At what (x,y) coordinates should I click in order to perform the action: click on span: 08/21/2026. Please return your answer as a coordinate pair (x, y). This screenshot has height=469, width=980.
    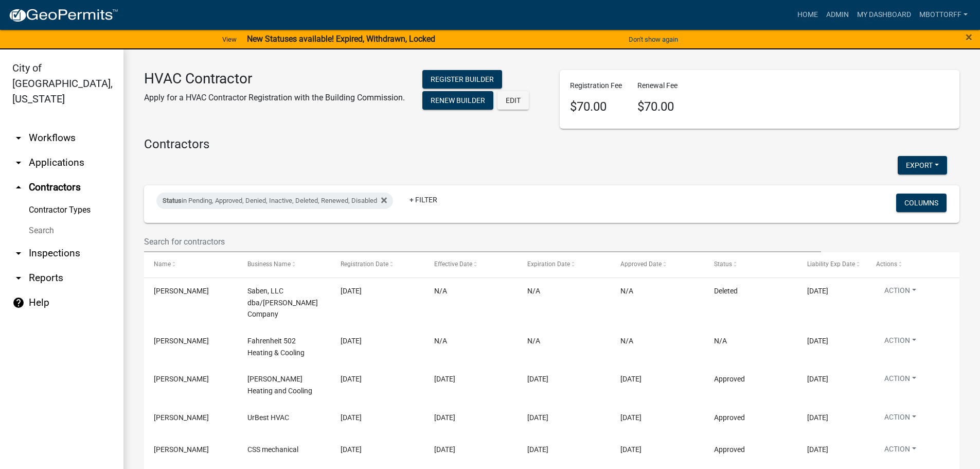
    Looking at the image, I should click on (818, 291).